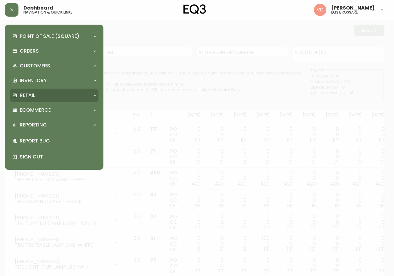 This screenshot has width=394, height=276. I want to click on div: Customers, so click(54, 66).